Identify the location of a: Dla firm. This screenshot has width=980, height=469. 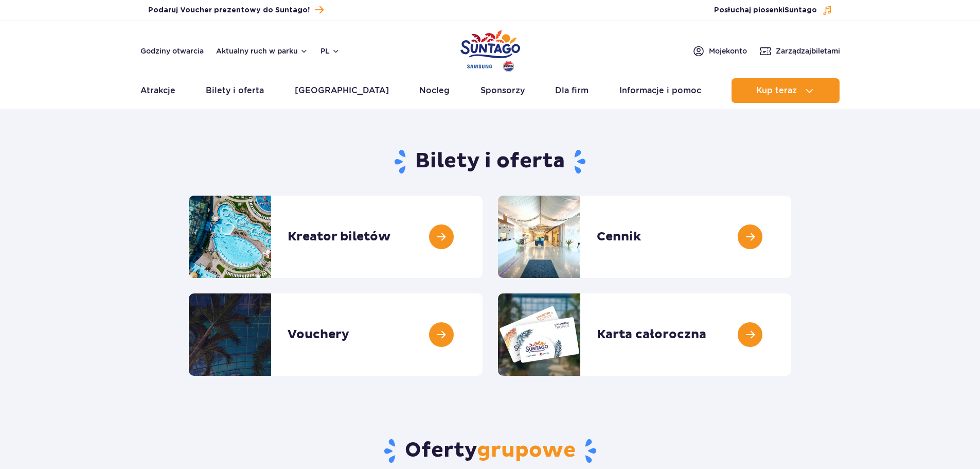
(572, 90).